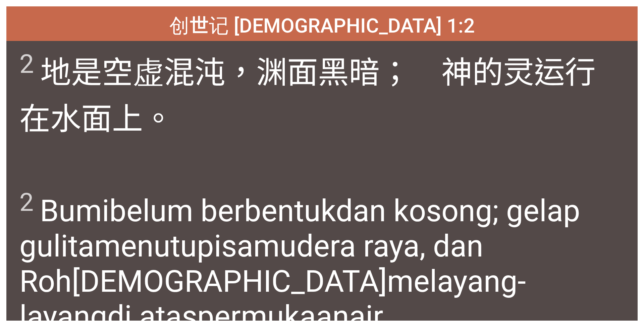 Image resolution: width=644 pixels, height=327 pixels. Describe the element at coordinates (308, 96) in the screenshot. I see `wh776: 是` at that location.